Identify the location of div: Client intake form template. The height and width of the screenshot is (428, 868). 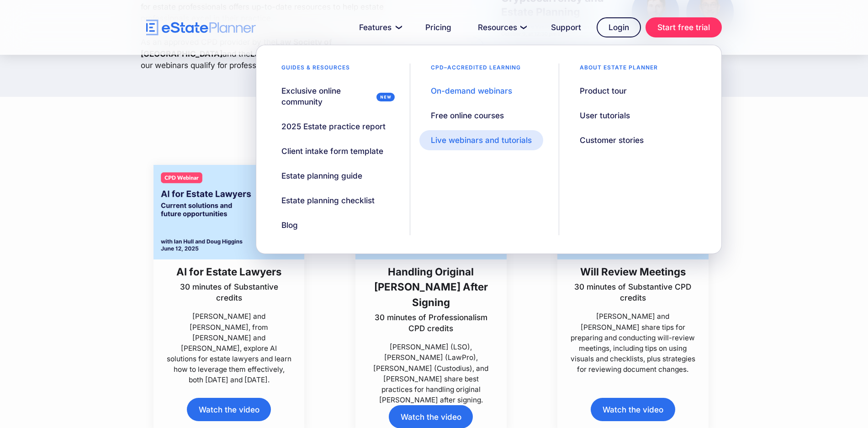
(333, 152).